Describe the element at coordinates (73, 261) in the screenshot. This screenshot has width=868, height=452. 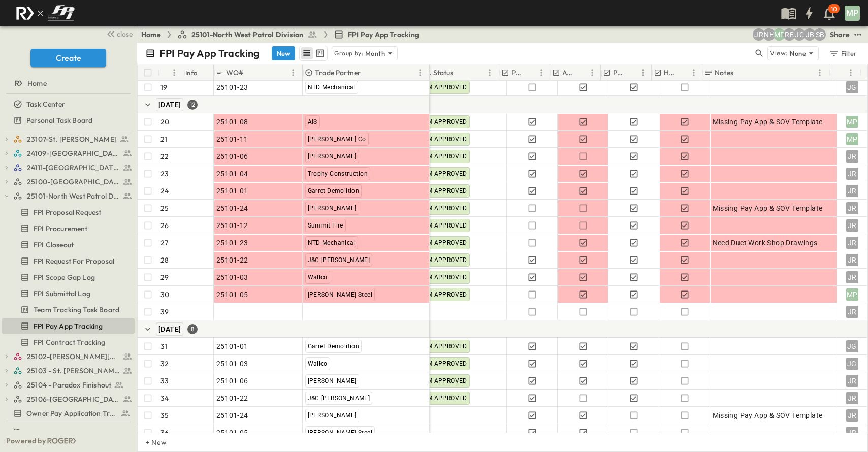
I see `span: FPI Request For Proposal` at that location.